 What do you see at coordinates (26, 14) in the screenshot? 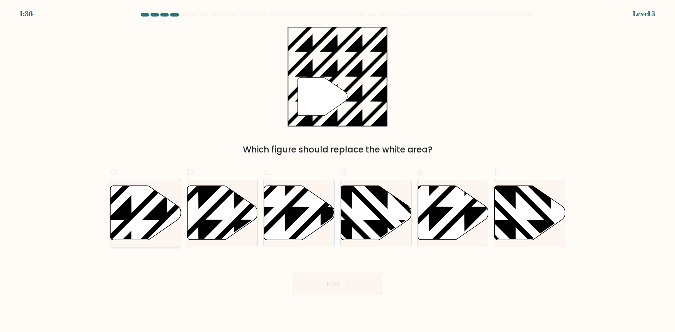
I see `div: 1:36` at bounding box center [26, 14].